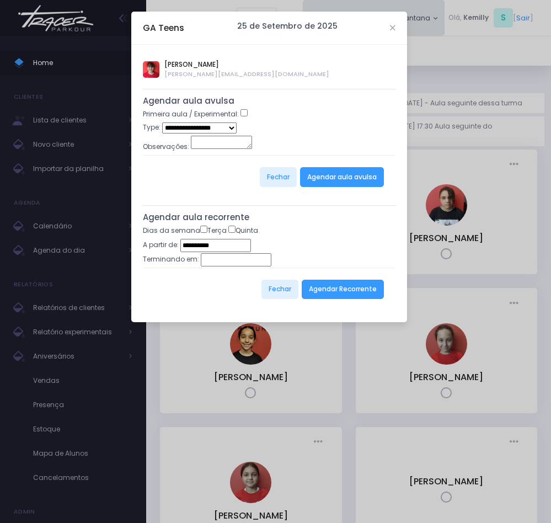  I want to click on label: A partir de:, so click(160, 245).